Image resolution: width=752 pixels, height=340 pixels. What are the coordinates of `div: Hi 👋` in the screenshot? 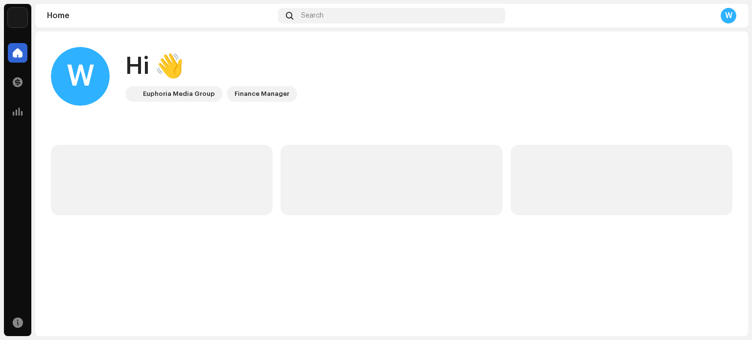 It's located at (211, 67).